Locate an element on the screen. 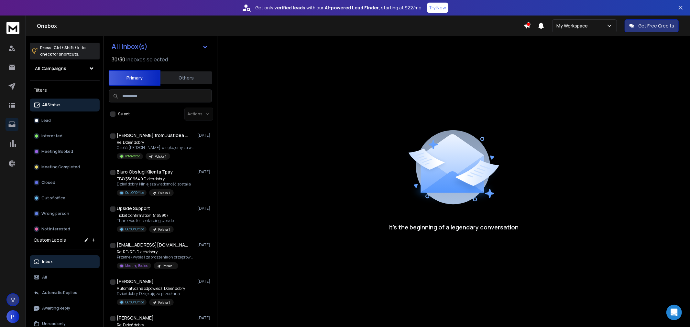 The width and height of the screenshot is (690, 327). p: Przemek wysłał zaproszenie on przeprowadzi is located at coordinates (156, 257).